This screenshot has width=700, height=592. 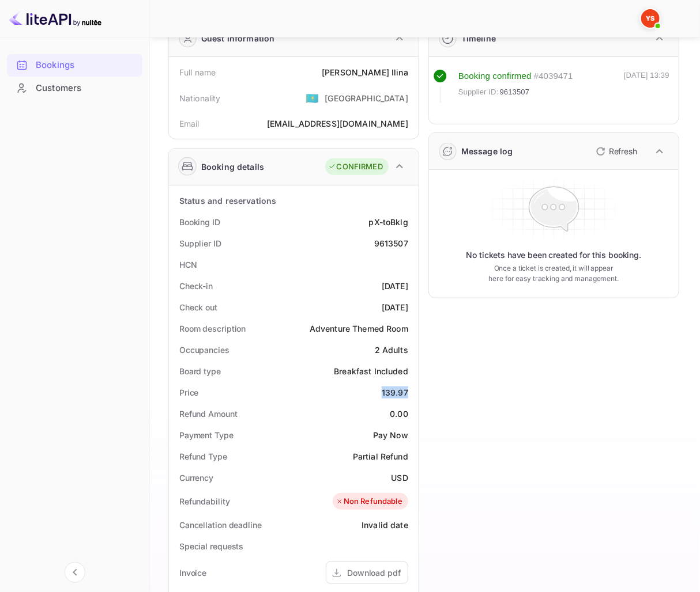 What do you see at coordinates (188, 264) in the screenshot?
I see `ya-tr-span: HCN` at bounding box center [188, 264].